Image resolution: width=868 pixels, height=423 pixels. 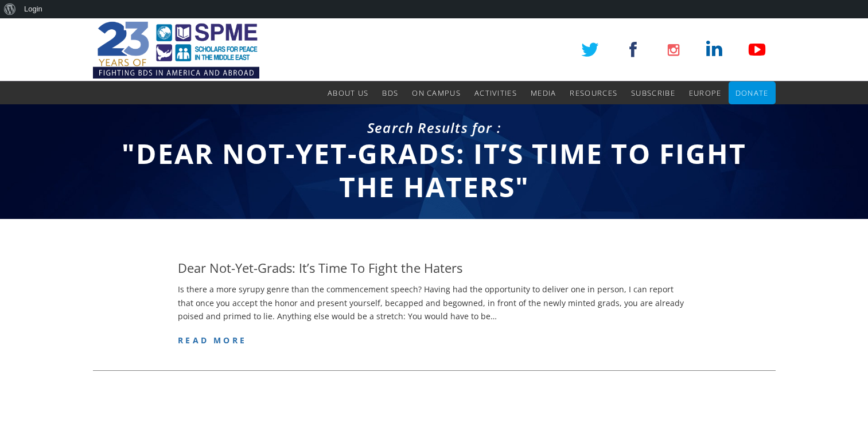 I want to click on a: Resources, so click(x=593, y=93).